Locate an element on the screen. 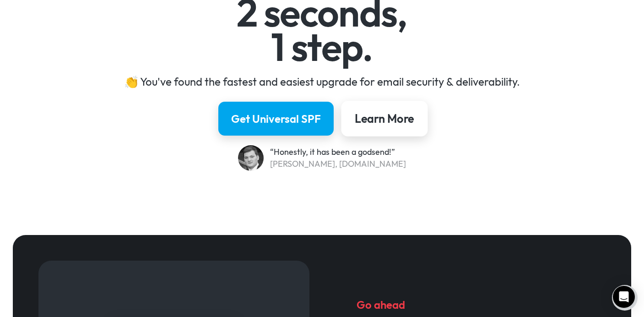 The height and width of the screenshot is (317, 644). div: “Honestly, it has been a godsend!” is located at coordinates (338, 152).